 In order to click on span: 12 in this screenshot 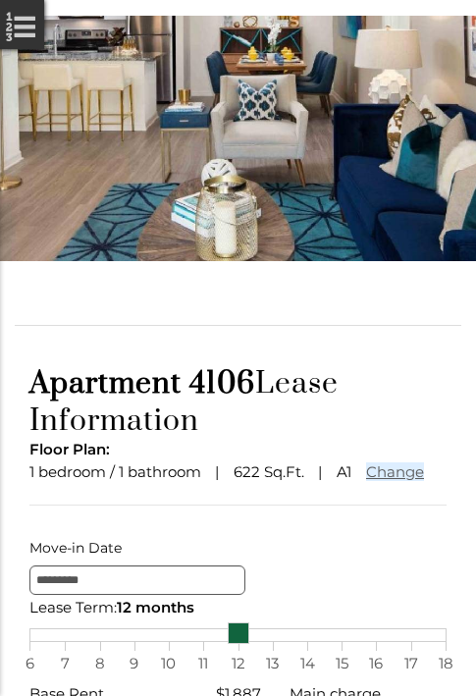, I will do `click(239, 664)`.